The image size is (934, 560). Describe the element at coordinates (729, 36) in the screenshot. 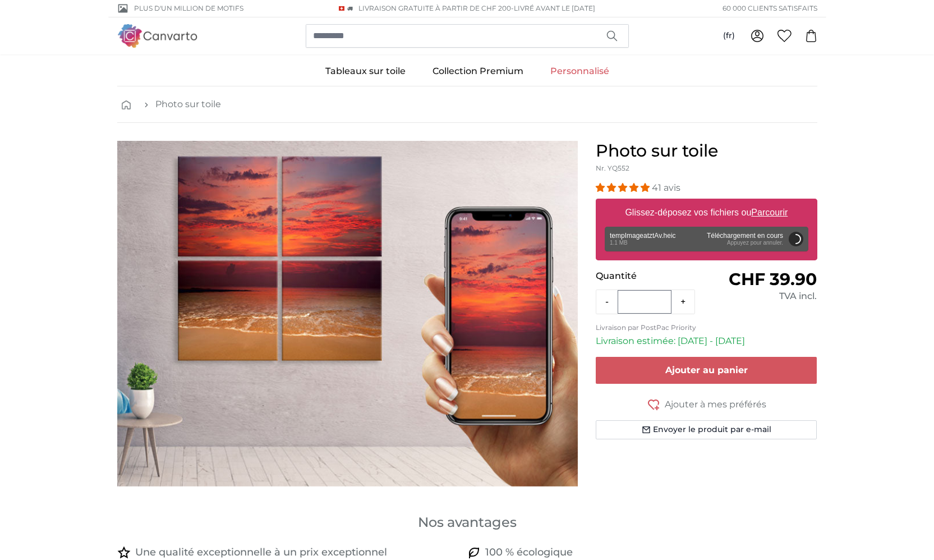

I see `button: (fr)` at that location.